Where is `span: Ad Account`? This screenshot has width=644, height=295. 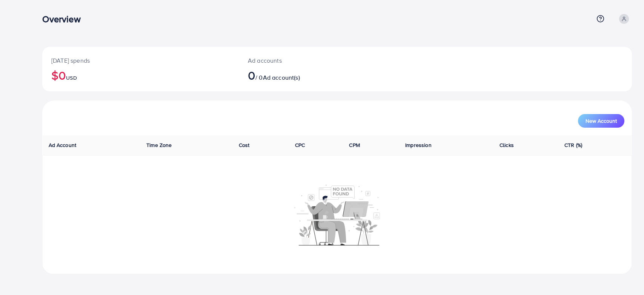
span: Ad Account is located at coordinates (63, 145).